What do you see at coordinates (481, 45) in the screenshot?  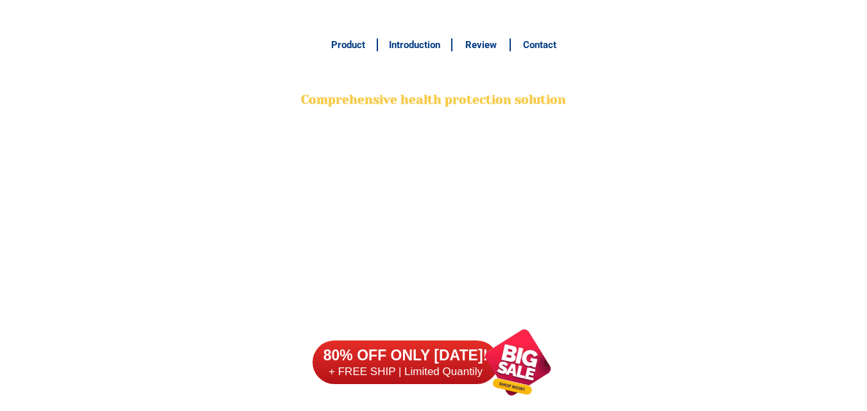 I see `h6: Review` at bounding box center [481, 45].